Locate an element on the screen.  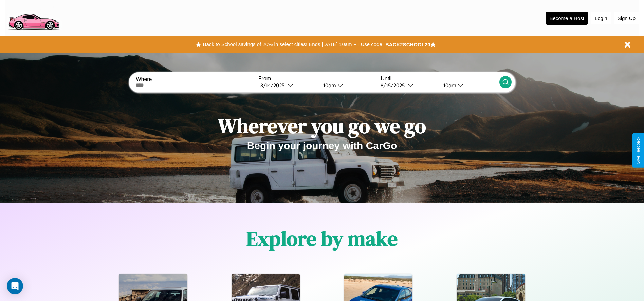
button: 8/14/2025 is located at coordinates (288, 85).